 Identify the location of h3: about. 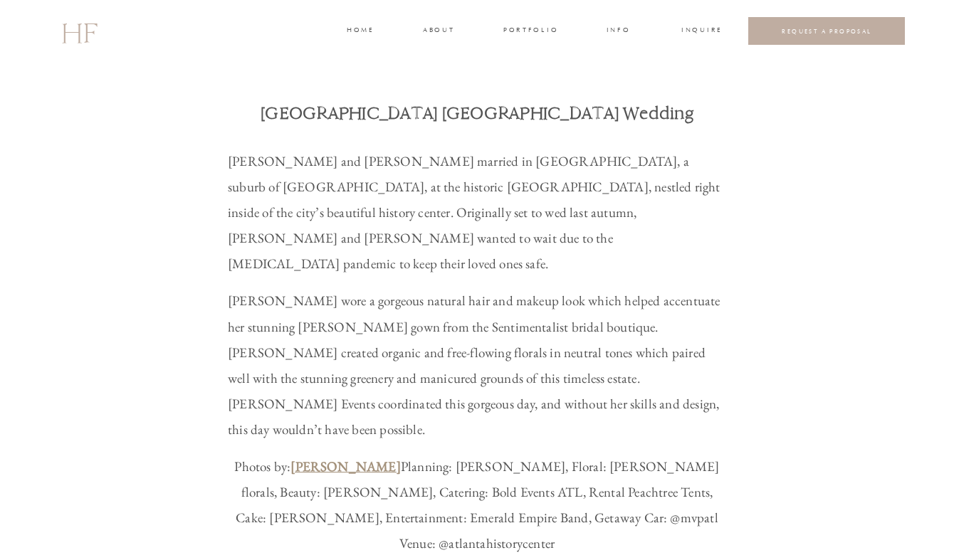
(438, 31).